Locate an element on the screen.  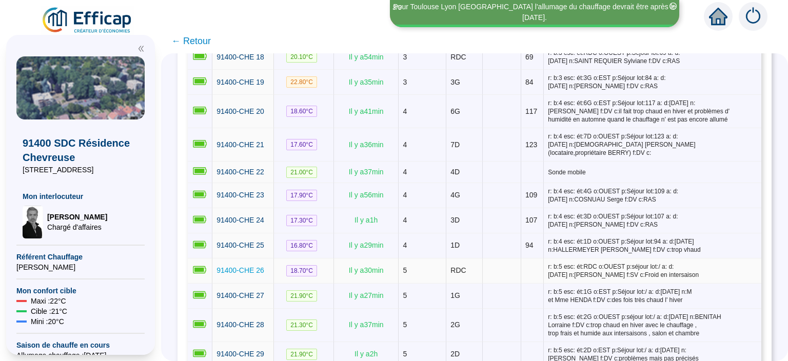
a: 91400-CHE 19 is located at coordinates (240, 82).